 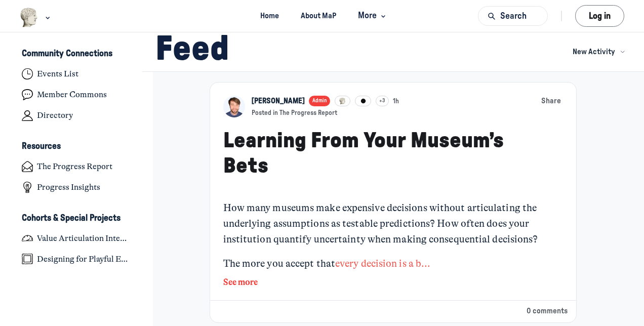 What do you see at coordinates (382, 101) in the screenshot?
I see `span: +3` at bounding box center [382, 101].